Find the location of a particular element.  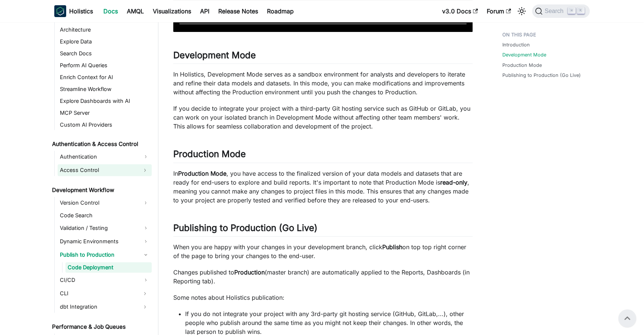

p: Some notes about Holistics publication: is located at coordinates (323, 297).